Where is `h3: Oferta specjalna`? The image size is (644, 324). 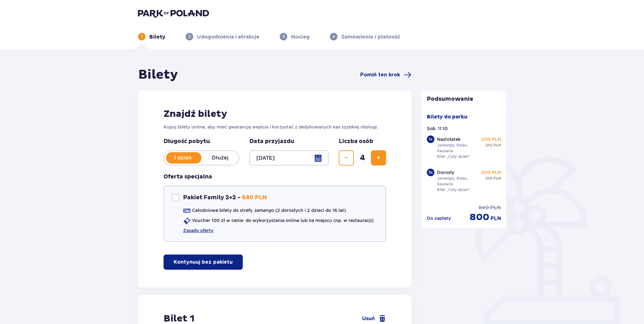 h3: Oferta specjalna is located at coordinates (188, 177).